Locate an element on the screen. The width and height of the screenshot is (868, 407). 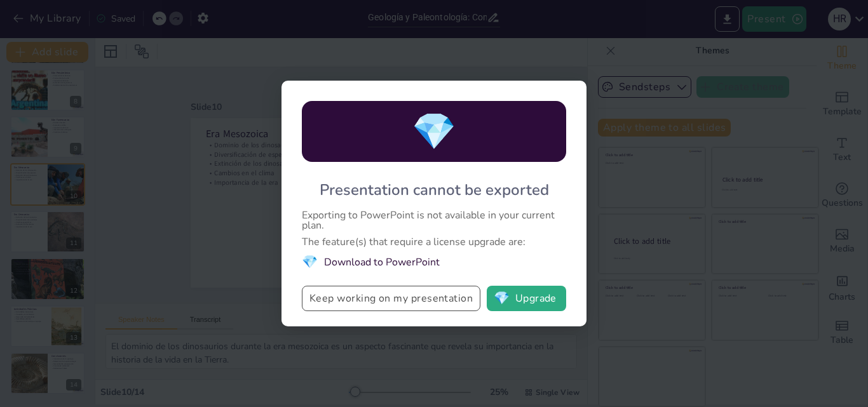
li: Download to PowerPoint is located at coordinates (434, 262).